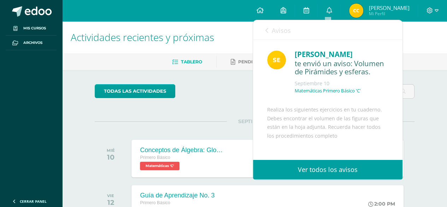  I want to click on a: todas las Actividades, so click(135, 91).